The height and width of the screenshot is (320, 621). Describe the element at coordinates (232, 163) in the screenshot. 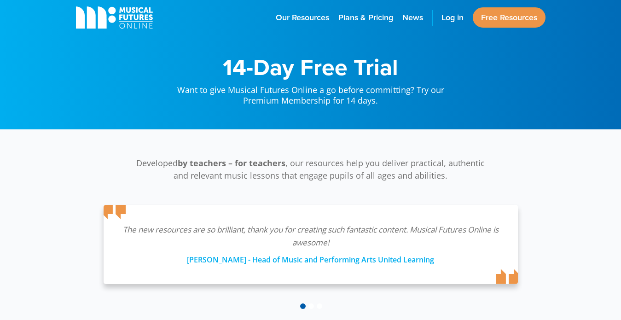

I see `strong: by teachers – for teachers` at that location.